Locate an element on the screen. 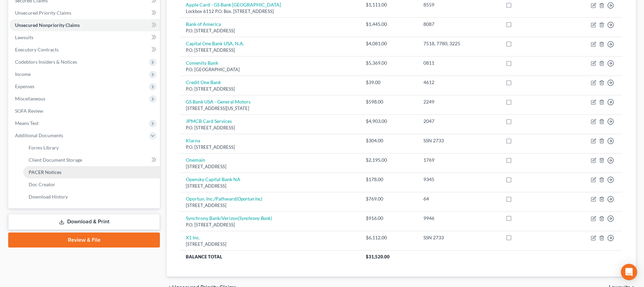 Image resolution: width=644 pixels, height=287 pixels. a: Doc Creator is located at coordinates (91, 184).